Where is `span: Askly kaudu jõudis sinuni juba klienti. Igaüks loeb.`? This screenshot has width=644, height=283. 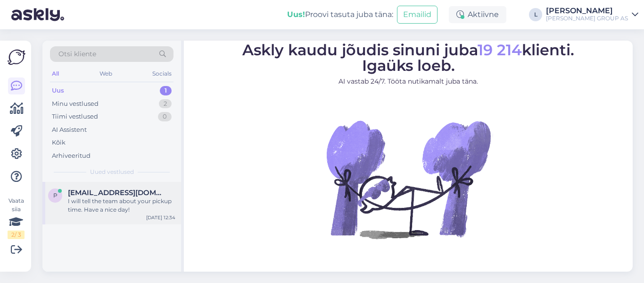 span: Askly kaudu jõudis sinuni juba klienti. Igaüks loeb. is located at coordinates (408, 58).